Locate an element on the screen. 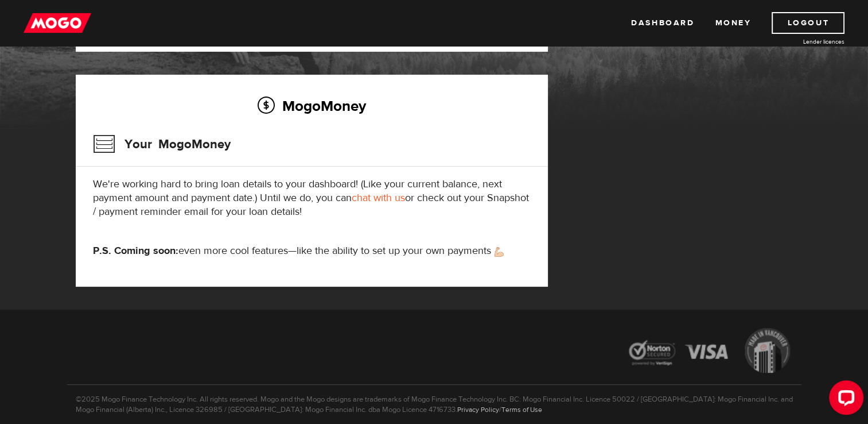  a: Logout is located at coordinates (808, 23).